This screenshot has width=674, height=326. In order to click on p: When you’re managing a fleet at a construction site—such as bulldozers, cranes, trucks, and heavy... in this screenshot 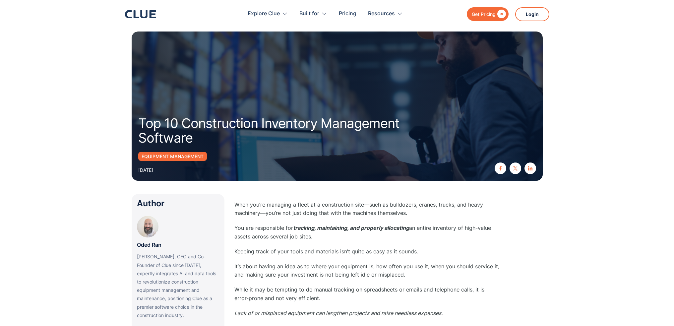, I will do `click(367, 209)`.